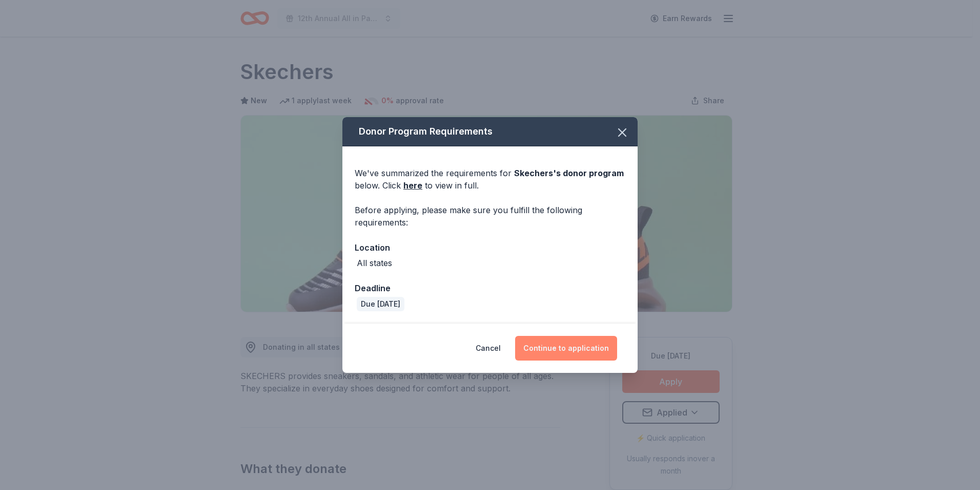 This screenshot has height=490, width=980. I want to click on button: Continue to application, so click(566, 348).